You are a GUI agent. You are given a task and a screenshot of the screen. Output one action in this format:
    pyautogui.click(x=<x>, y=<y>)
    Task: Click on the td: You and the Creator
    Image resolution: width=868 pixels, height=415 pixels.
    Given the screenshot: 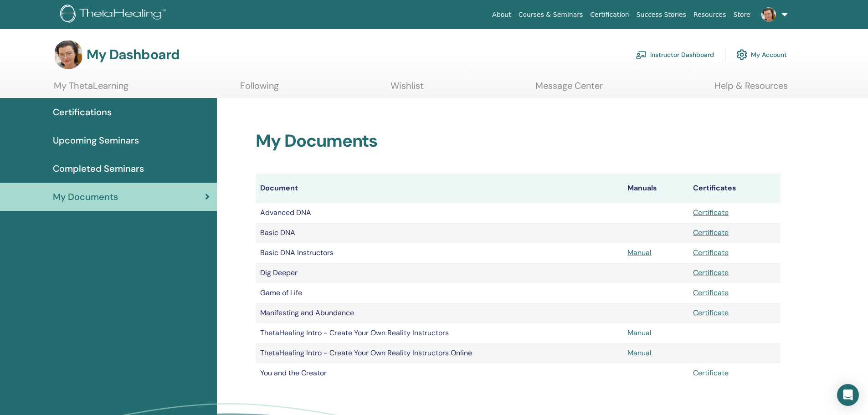 What is the action you would take?
    pyautogui.click(x=439, y=373)
    